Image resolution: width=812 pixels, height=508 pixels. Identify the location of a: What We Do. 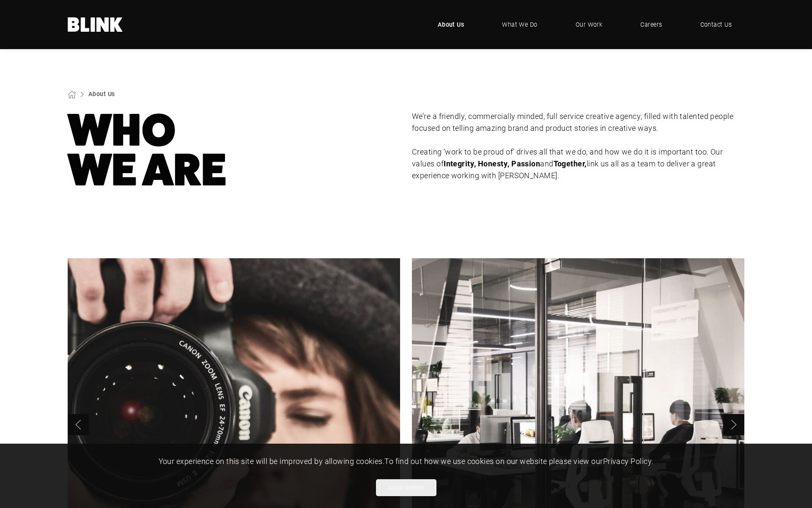
(520, 25).